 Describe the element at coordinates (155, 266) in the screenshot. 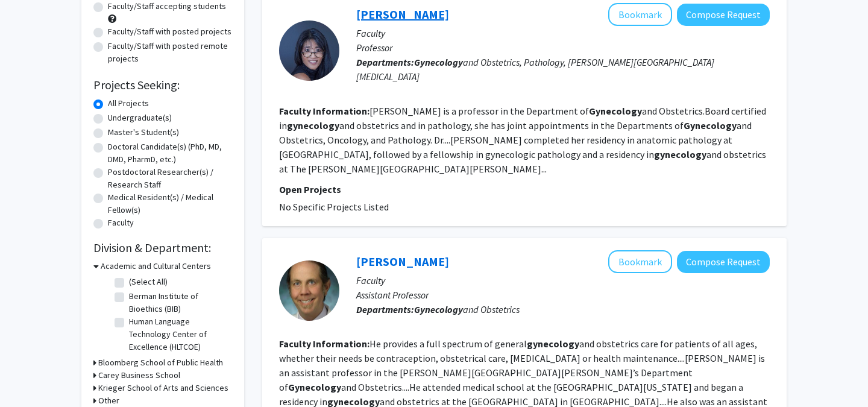

I see `h3: Academic and Cultural Centers` at that location.